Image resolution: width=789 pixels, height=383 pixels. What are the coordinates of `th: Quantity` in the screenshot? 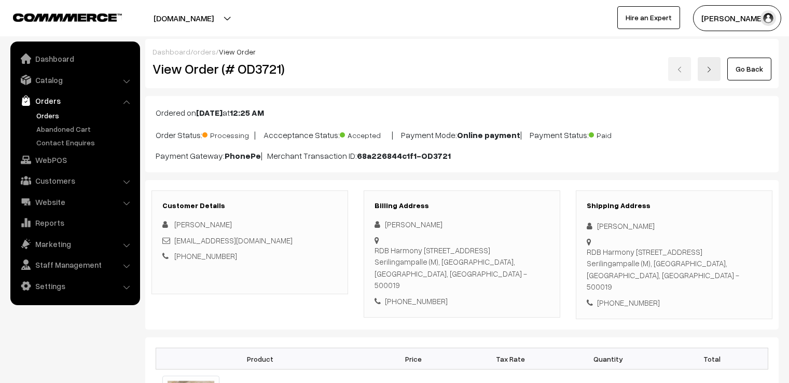 It's located at (608, 358).